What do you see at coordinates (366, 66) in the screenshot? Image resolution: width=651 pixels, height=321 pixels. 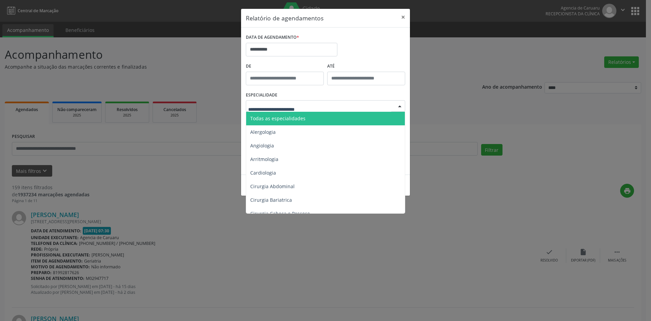 I see `label: ATÉ` at bounding box center [366, 66].